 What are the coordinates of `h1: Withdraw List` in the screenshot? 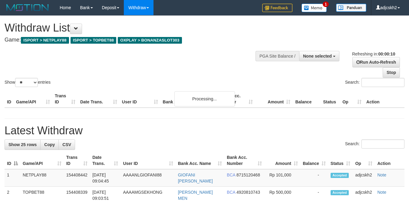 It's located at (136, 28).